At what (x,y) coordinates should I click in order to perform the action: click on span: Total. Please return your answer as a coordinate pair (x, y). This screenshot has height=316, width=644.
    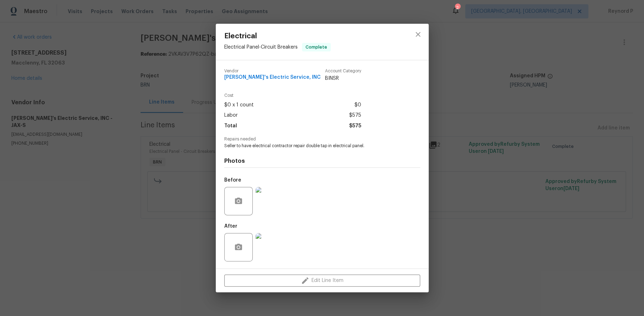
    Looking at the image, I should click on (231, 126).